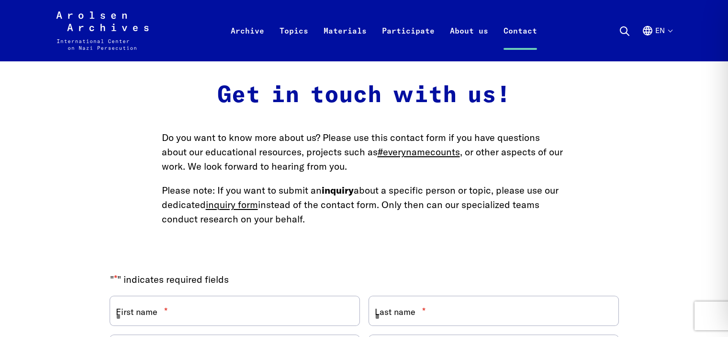 The width and height of the screenshot is (728, 337). I want to click on a: Topics, so click(294, 42).